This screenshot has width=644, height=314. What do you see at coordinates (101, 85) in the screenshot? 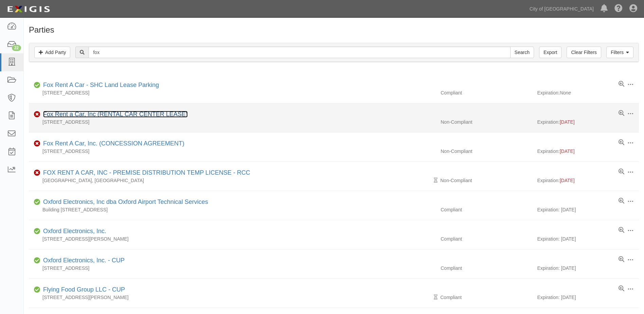
I see `a: Fox Rent A Car - SHC Land Lease Parking` at bounding box center [101, 85].